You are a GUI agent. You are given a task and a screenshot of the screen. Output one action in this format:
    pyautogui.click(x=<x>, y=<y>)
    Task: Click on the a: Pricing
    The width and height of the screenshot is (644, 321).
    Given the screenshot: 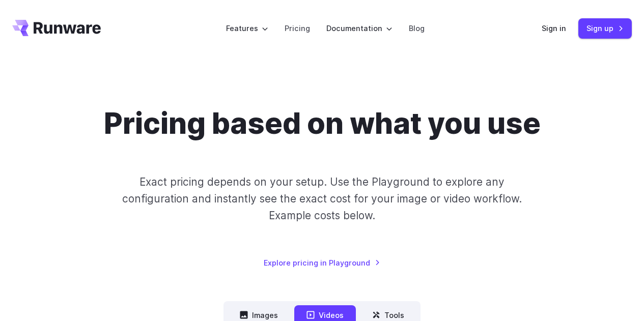 What is the action you would take?
    pyautogui.click(x=297, y=28)
    